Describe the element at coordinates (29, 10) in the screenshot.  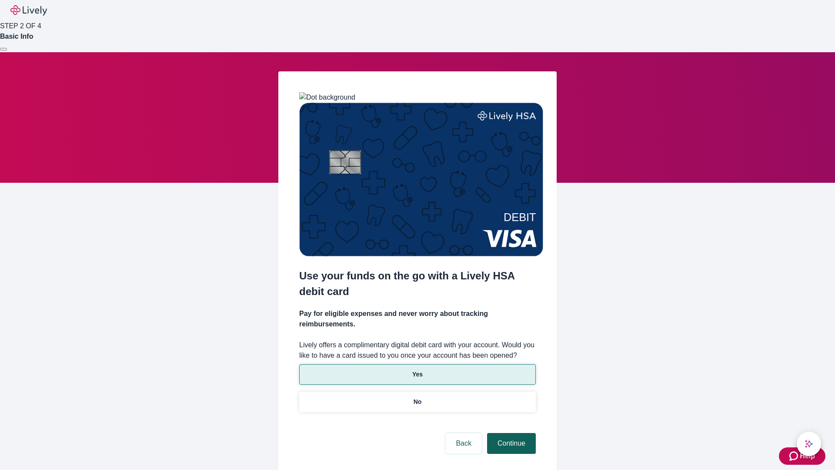
I see `img: Lively` at that location.